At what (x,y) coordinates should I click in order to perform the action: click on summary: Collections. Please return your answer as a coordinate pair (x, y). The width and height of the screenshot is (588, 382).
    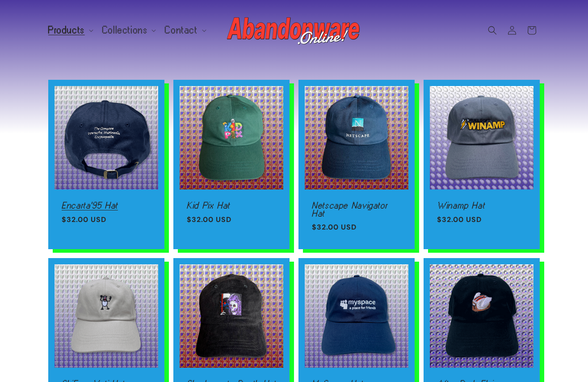
    Looking at the image, I should click on (128, 30).